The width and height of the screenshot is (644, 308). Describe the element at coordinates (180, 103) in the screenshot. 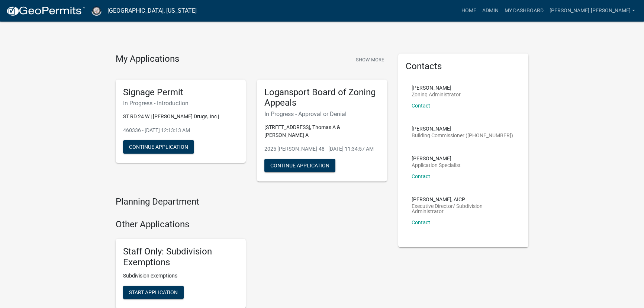

I see `h6: In Progress - Introduction` at that location.